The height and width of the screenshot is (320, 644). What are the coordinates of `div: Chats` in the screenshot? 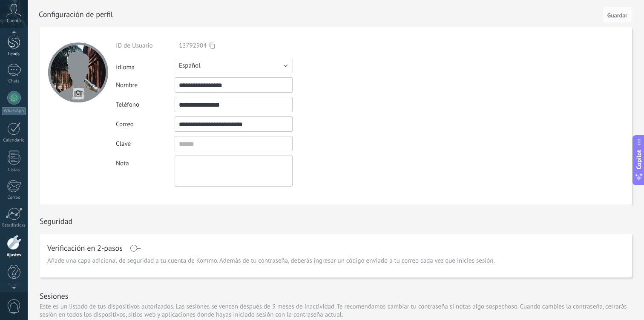 It's located at (14, 81).